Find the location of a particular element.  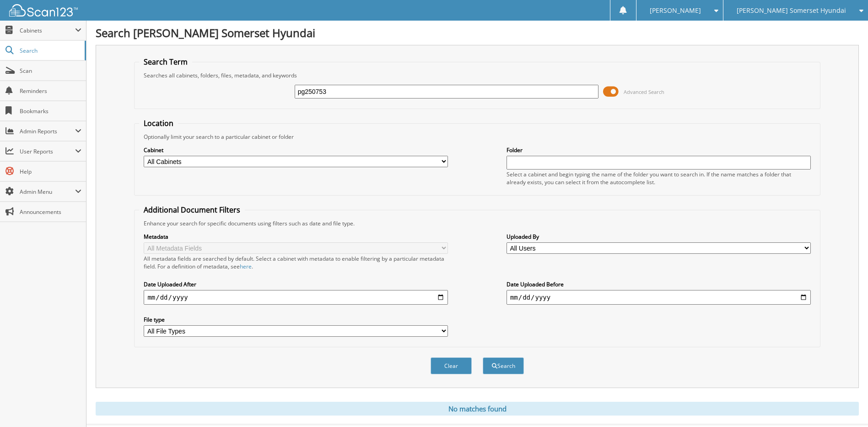

label: Cabinet is located at coordinates (296, 149).